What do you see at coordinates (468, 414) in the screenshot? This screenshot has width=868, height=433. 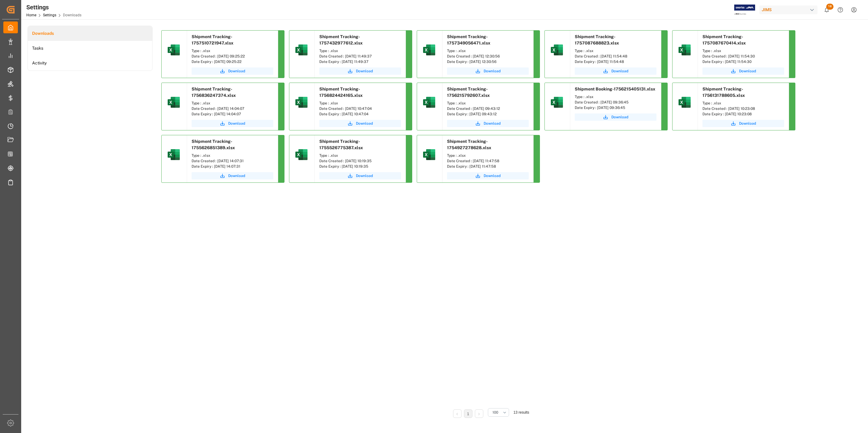 I see `li: 1` at bounding box center [468, 414].